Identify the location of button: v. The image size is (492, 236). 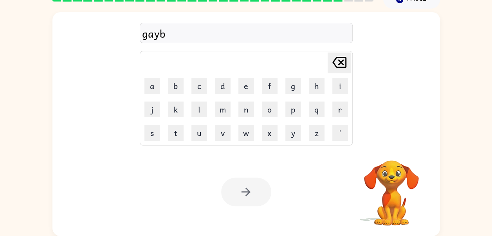
(223, 133).